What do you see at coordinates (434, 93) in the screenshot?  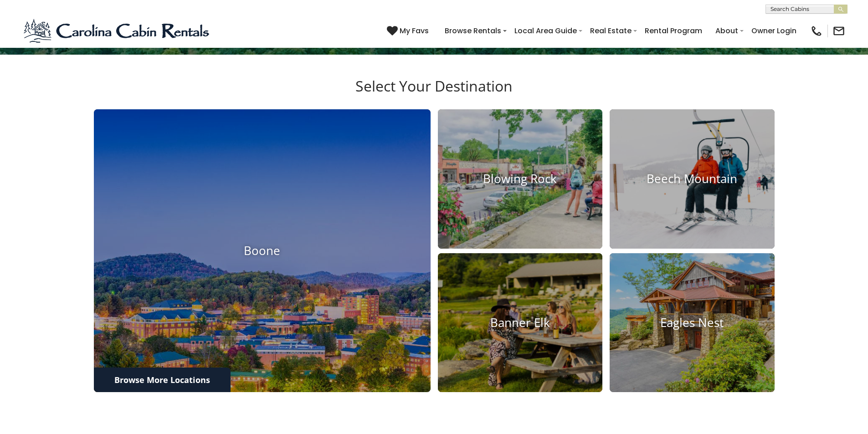 I see `h3: Select Your Destination` at bounding box center [434, 93].